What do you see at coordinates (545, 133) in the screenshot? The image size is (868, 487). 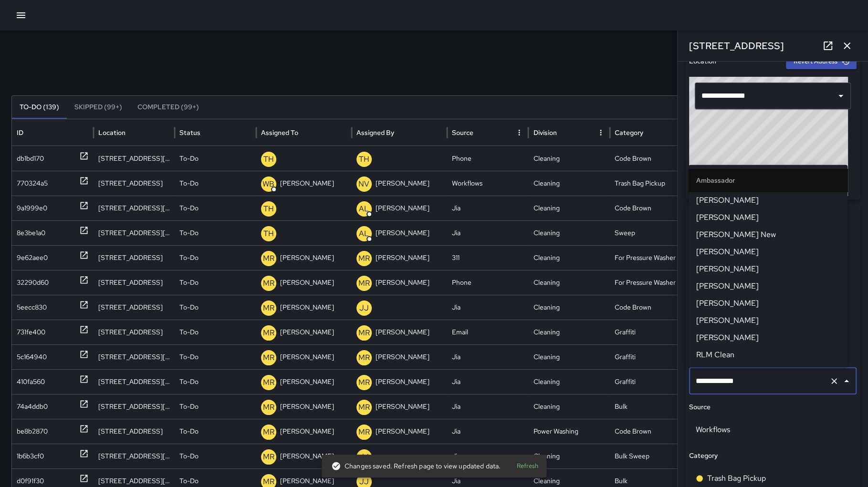 I see `div: Division` at bounding box center [545, 133].